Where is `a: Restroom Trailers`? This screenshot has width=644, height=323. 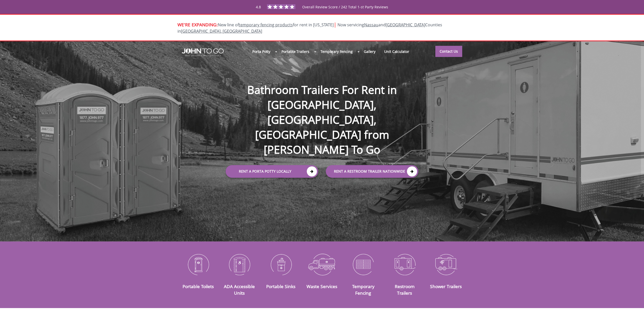 a: Restroom Trailers is located at coordinates (405, 290).